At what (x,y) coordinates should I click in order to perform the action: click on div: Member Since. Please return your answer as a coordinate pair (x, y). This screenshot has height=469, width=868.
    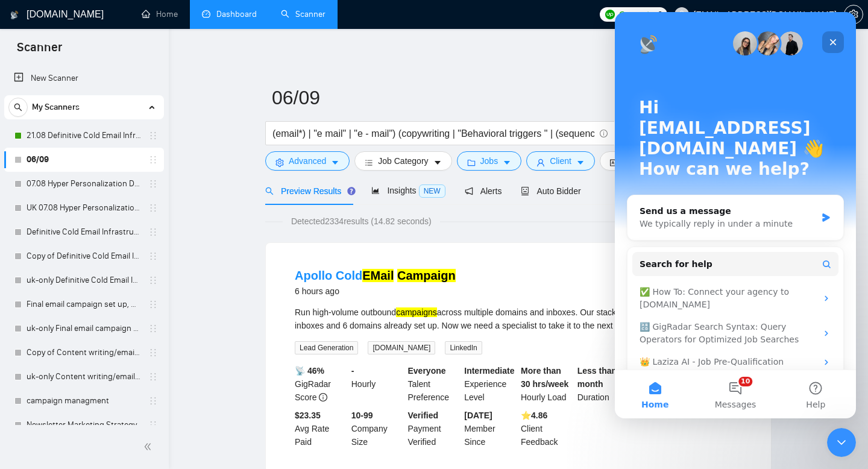
    Looking at the image, I should click on (490, 428).